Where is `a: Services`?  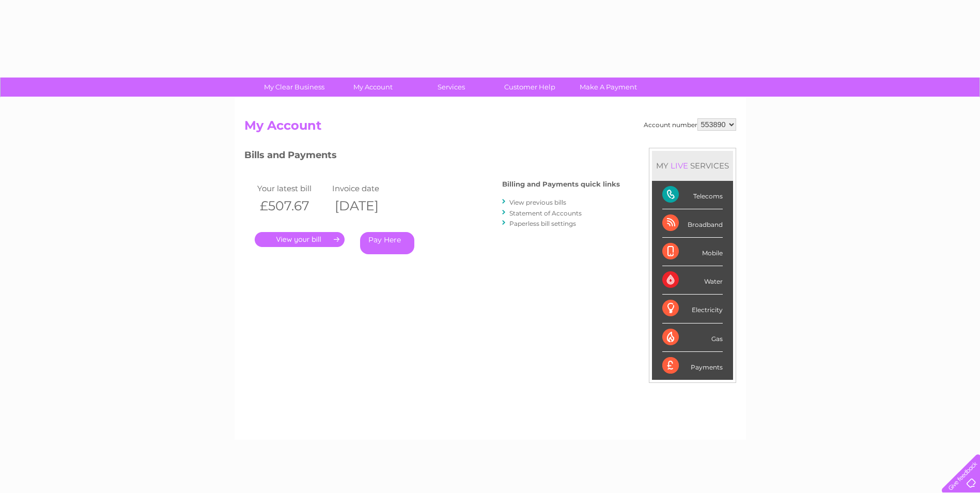
a: Services is located at coordinates (451, 87).